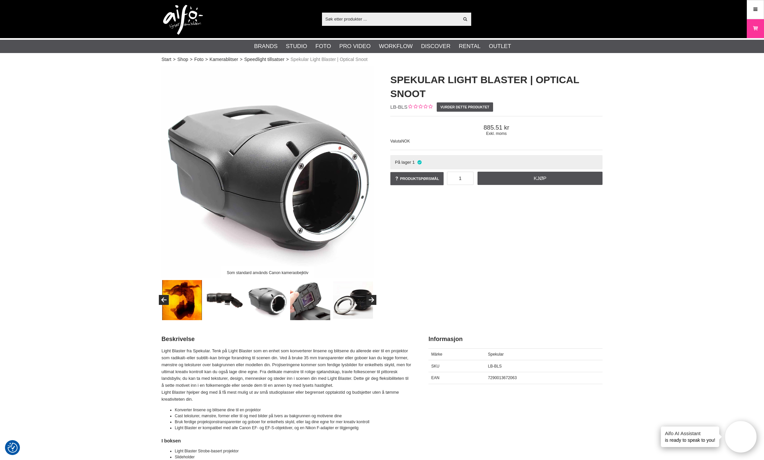 The image size is (764, 460). I want to click on a: Workflow, so click(396, 46).